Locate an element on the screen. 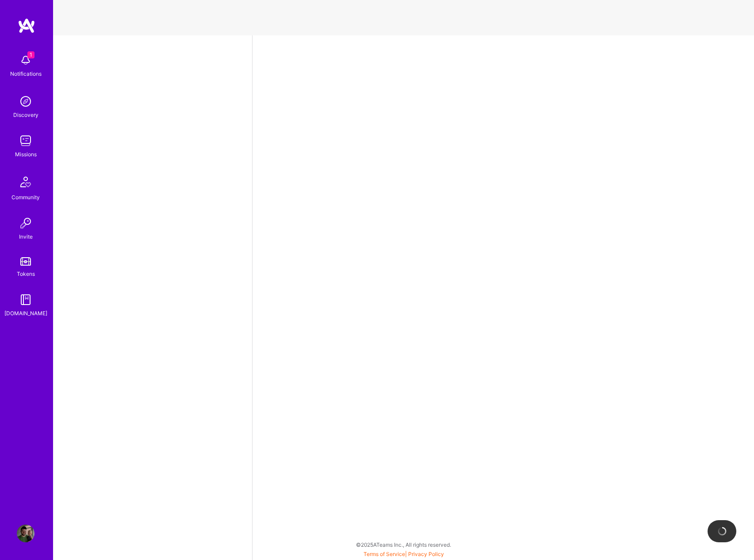 Image resolution: width=754 pixels, height=560 pixels. img: loading is located at coordinates (722, 531).